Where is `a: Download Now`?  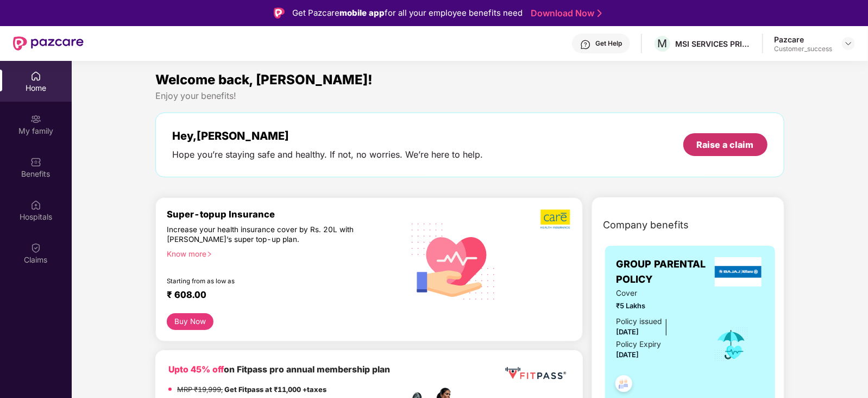
a: Download Now is located at coordinates (564, 13).